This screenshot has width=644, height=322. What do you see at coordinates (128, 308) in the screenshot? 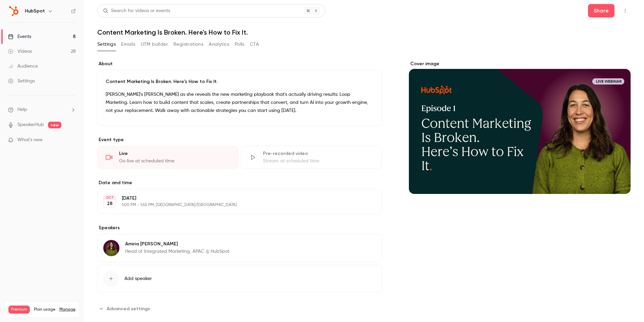
I see `span: Advanced settings` at bounding box center [128, 308].